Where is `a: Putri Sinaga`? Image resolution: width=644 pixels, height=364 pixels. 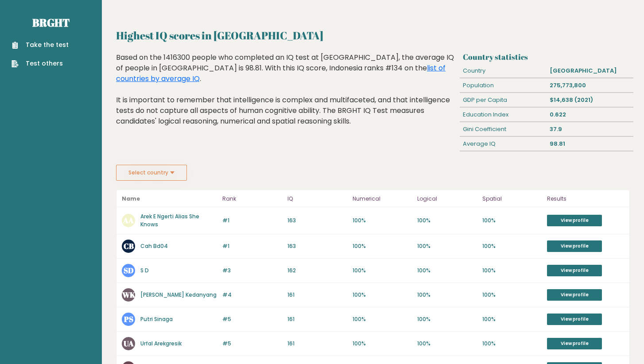 a: Putri Sinaga is located at coordinates (157, 319).